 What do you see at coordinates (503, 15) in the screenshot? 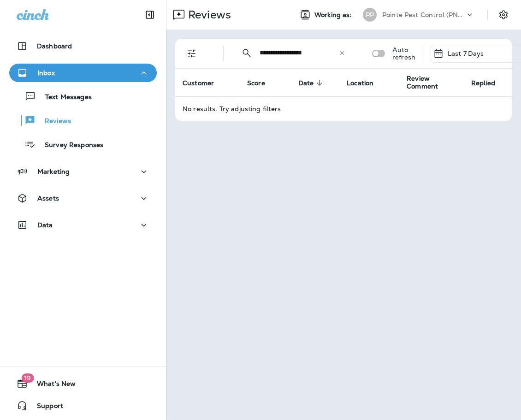
I see `button: Settings` at bounding box center [503, 15].